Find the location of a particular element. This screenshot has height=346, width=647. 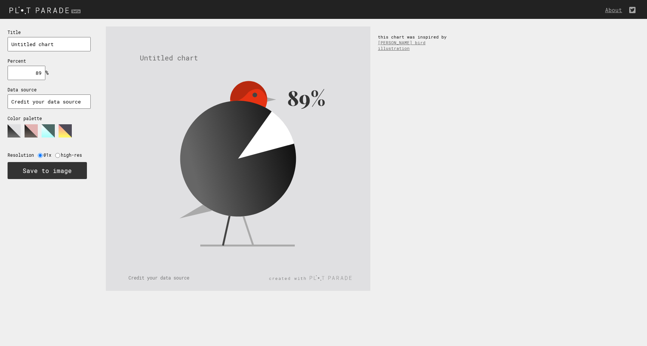

p: Data source is located at coordinates (49, 90).